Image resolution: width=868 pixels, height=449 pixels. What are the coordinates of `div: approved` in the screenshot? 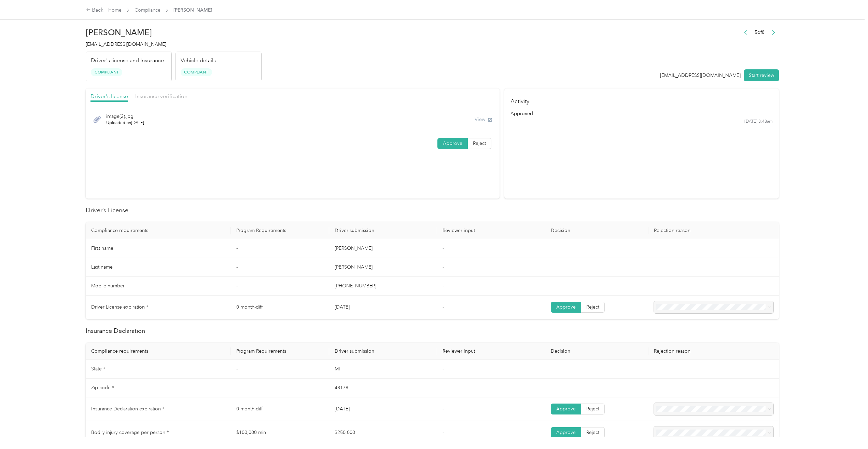 It's located at (641, 113).